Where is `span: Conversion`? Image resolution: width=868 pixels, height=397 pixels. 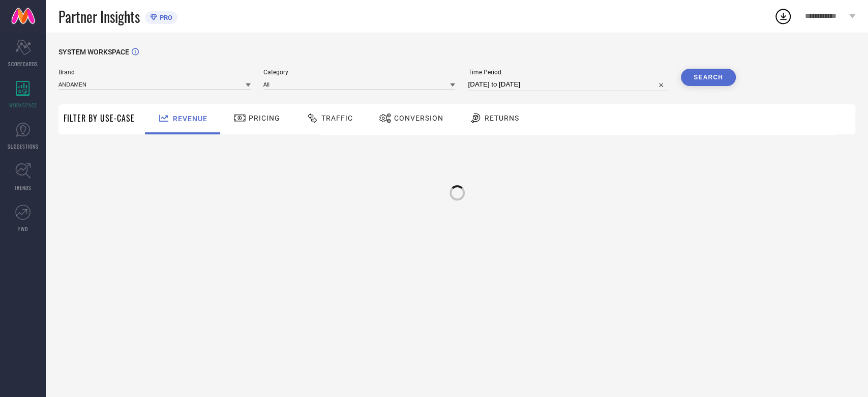
span: Conversion is located at coordinates (418, 118).